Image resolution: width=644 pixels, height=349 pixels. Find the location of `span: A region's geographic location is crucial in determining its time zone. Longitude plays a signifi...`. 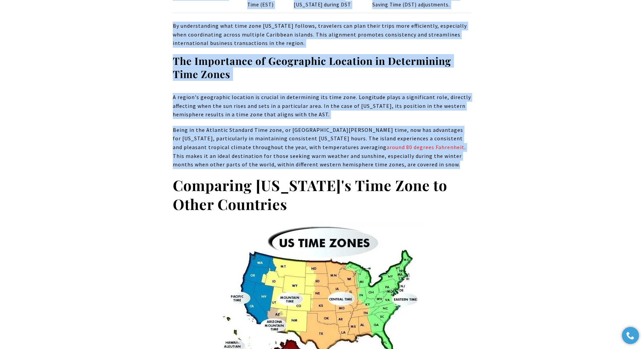

span: A region's geographic location is crucial in determining its time zone. Longitude plays a signifi... is located at coordinates (322, 105).